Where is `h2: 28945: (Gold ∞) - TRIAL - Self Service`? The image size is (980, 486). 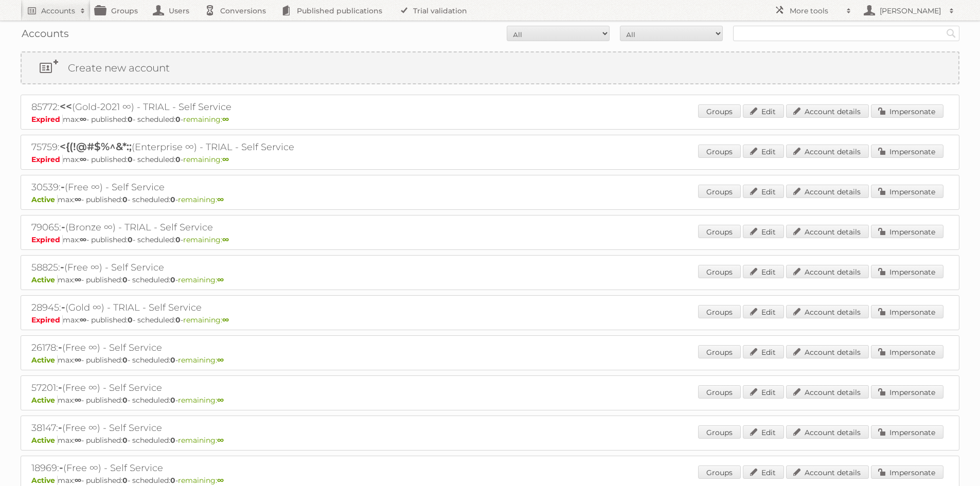
h2: 28945: (Gold ∞) - TRIAL - Self Service is located at coordinates (211, 308).